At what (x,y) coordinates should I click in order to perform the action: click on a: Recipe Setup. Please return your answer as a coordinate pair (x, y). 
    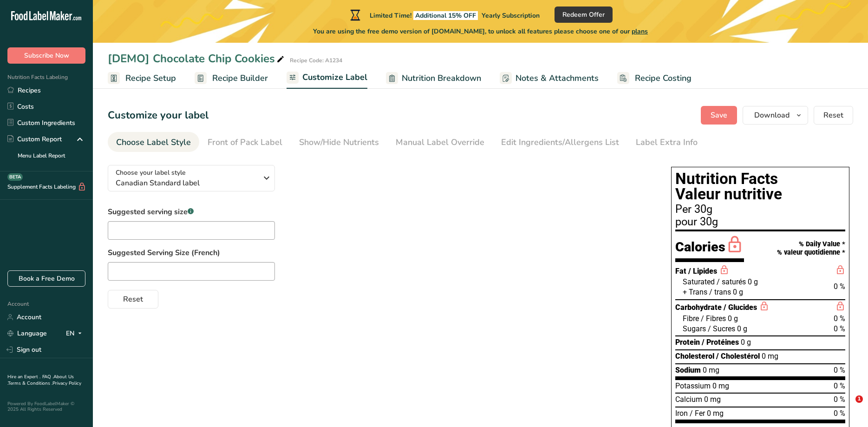
    Looking at the image, I should click on (142, 78).